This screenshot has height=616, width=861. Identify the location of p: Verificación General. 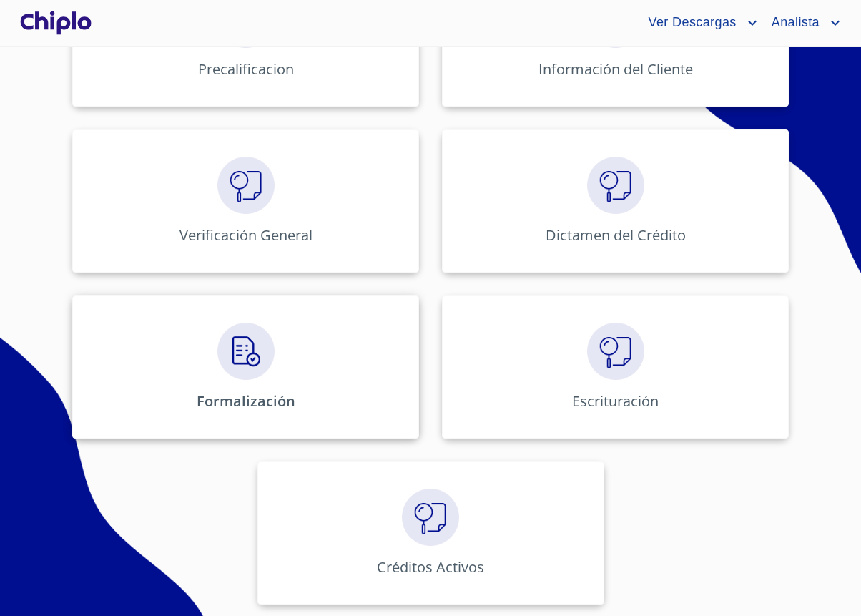
(246, 235).